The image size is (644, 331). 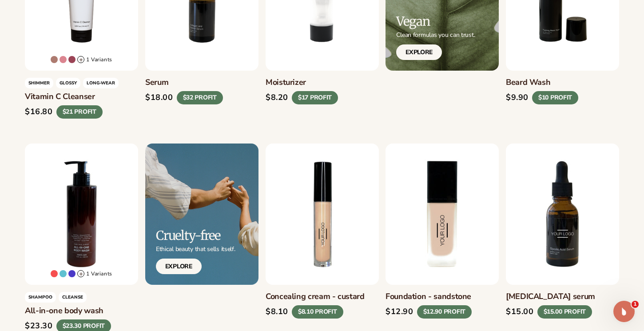 I want to click on h2: Cruelty-free, so click(x=196, y=236).